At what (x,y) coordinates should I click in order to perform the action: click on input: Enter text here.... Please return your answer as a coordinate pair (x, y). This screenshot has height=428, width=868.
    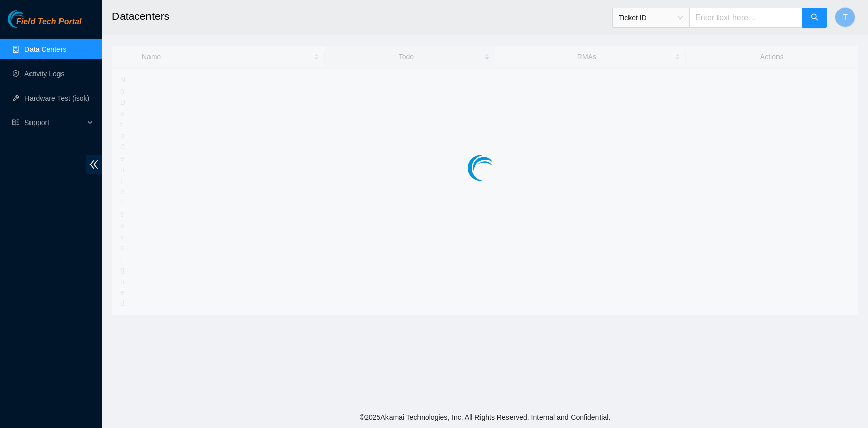
    Looking at the image, I should click on (746, 18).